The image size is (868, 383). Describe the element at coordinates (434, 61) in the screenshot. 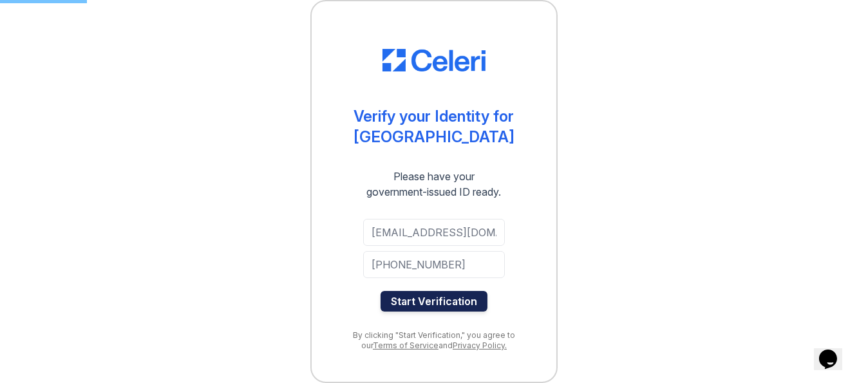

I see `img: CE_Logo_Blue-a8612792a0a2168367f1c8372b55b34899dd931a85d93a1a3d3e32e68fde9ad4.png` at that location.